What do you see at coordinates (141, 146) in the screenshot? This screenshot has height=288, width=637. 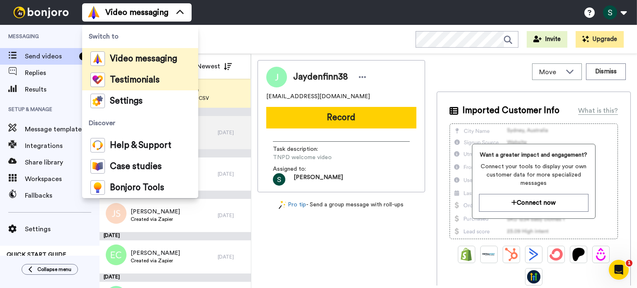 I see `span: Help & Support` at bounding box center [141, 146].